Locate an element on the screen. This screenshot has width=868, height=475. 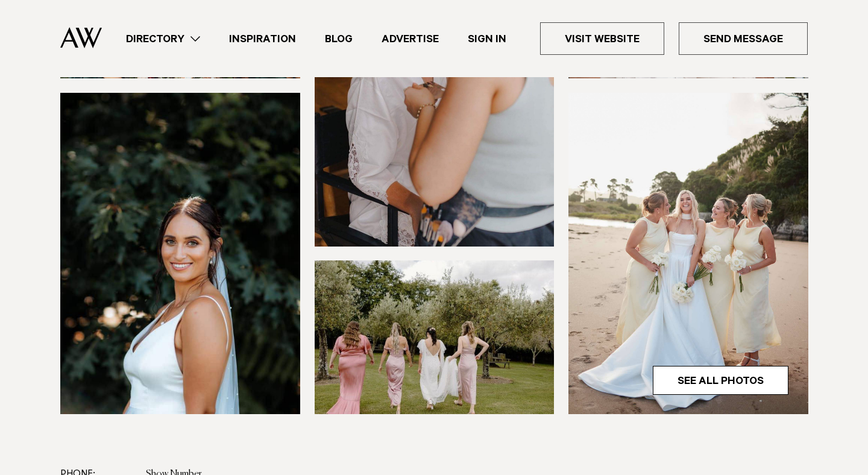
a: Inspiration is located at coordinates (262, 39).